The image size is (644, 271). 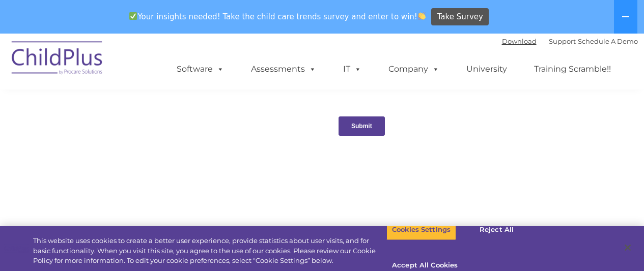 What do you see at coordinates (210, 251) in the screenshot?
I see `div: This website uses cookies to create a better user experience, provide statistics about user visit...` at bounding box center [210, 251].